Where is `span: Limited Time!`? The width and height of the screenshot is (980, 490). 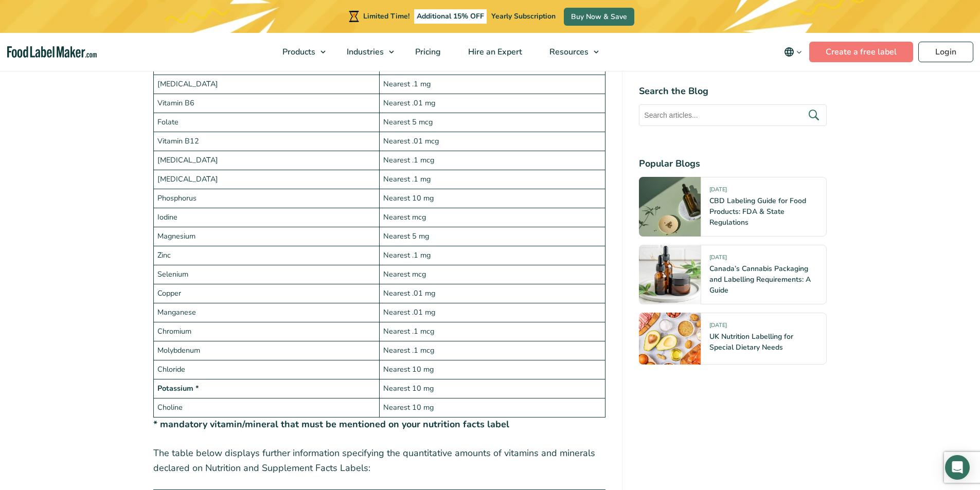
span: Limited Time! is located at coordinates (386, 16).